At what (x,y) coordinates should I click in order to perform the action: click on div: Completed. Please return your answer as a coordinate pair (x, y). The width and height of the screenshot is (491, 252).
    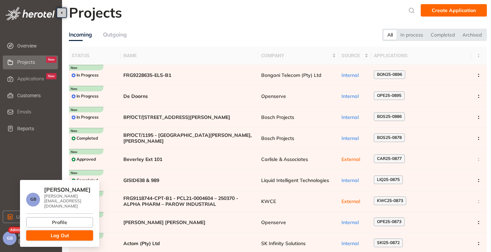
    Looking at the image, I should click on (442, 35).